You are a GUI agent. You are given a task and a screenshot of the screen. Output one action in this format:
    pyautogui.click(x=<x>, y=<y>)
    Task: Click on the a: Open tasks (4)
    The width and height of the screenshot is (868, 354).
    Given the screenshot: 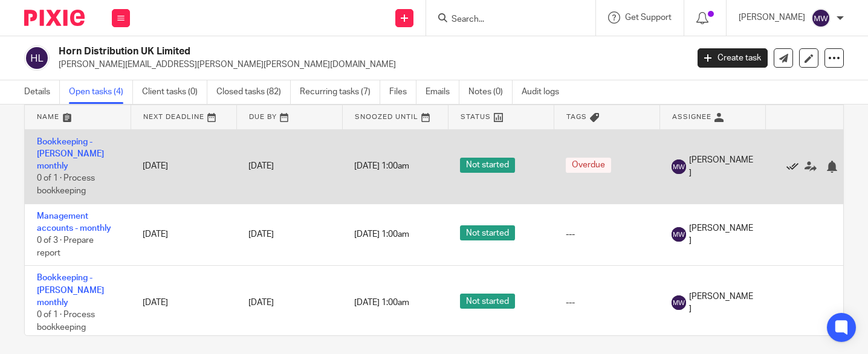 What is the action you would take?
    pyautogui.click(x=101, y=92)
    